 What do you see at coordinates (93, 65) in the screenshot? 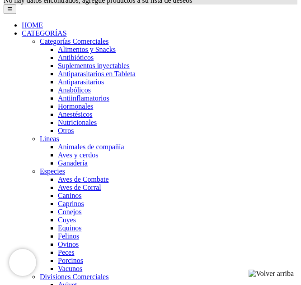
I see `a: Suplementos inyectables` at bounding box center [93, 65].